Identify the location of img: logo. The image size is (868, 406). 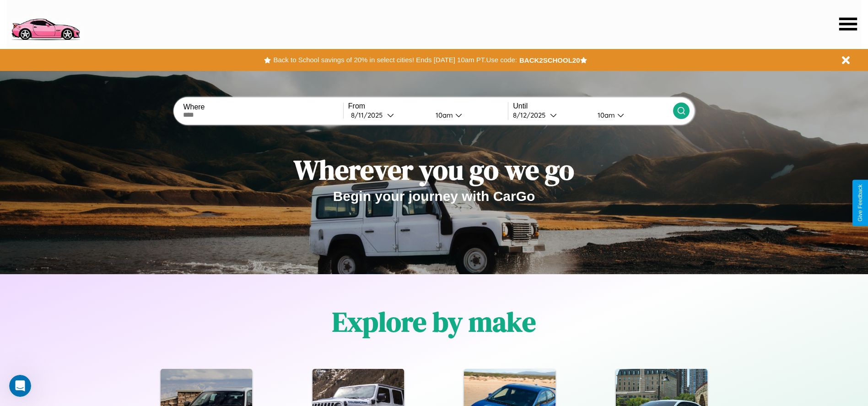
(45, 23).